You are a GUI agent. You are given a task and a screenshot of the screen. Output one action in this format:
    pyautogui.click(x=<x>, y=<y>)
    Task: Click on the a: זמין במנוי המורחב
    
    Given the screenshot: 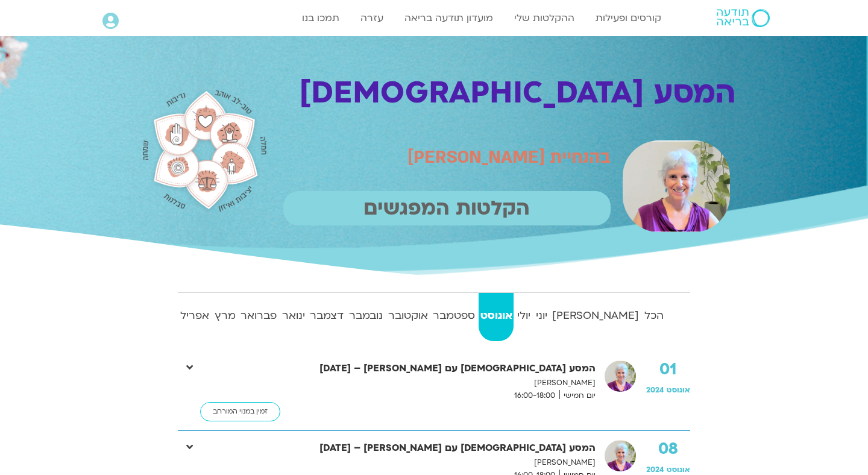 What is the action you would take?
    pyautogui.click(x=240, y=412)
    